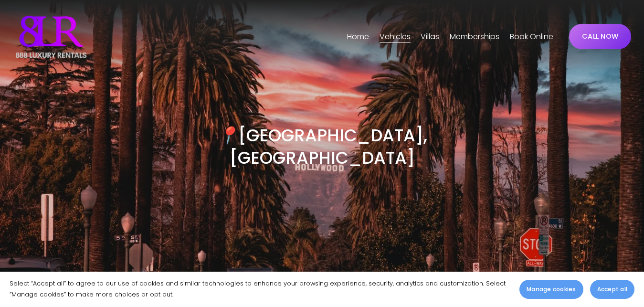 Image resolution: width=644 pixels, height=307 pixels. I want to click on button: Accept all, so click(612, 289).